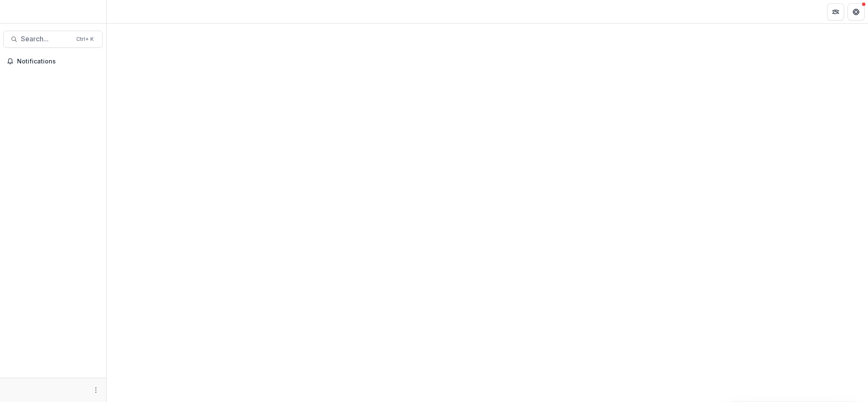  What do you see at coordinates (128, 11) in the screenshot?
I see `nav: breadcrumb` at bounding box center [128, 11].